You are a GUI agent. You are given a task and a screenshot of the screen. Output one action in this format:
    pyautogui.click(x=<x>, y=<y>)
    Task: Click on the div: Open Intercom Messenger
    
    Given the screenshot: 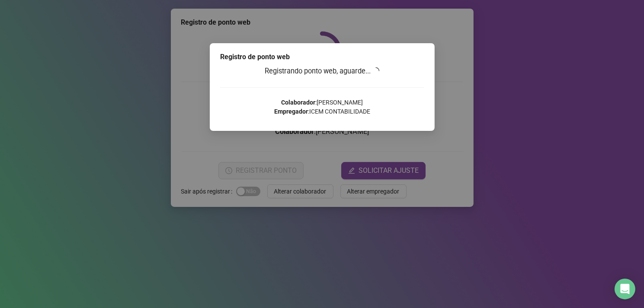 What is the action you would take?
    pyautogui.click(x=625, y=289)
    